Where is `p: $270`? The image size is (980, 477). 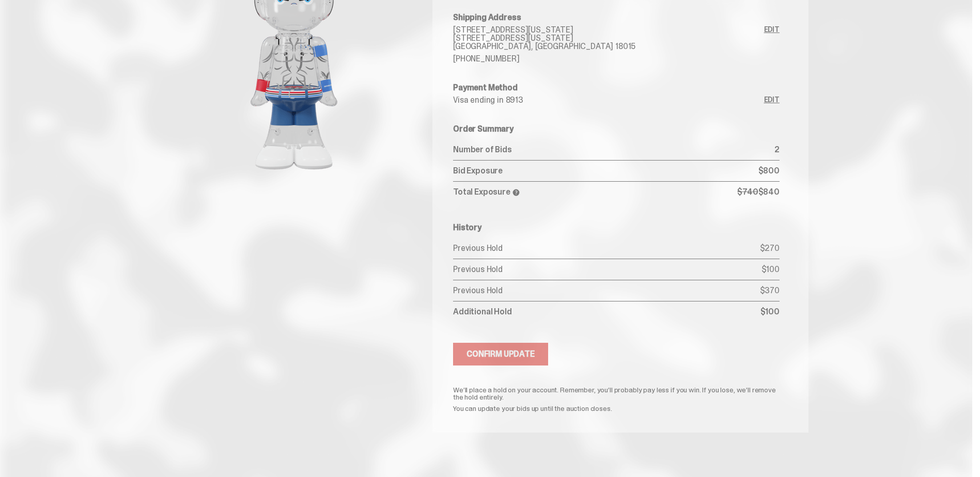
p: $270 is located at coordinates (770, 248).